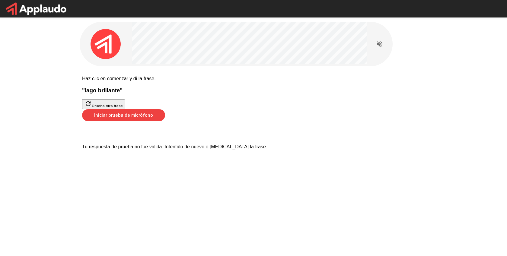 Image resolution: width=507 pixels, height=256 pixels. I want to click on img: applaudo_avatar.png, so click(106, 44).